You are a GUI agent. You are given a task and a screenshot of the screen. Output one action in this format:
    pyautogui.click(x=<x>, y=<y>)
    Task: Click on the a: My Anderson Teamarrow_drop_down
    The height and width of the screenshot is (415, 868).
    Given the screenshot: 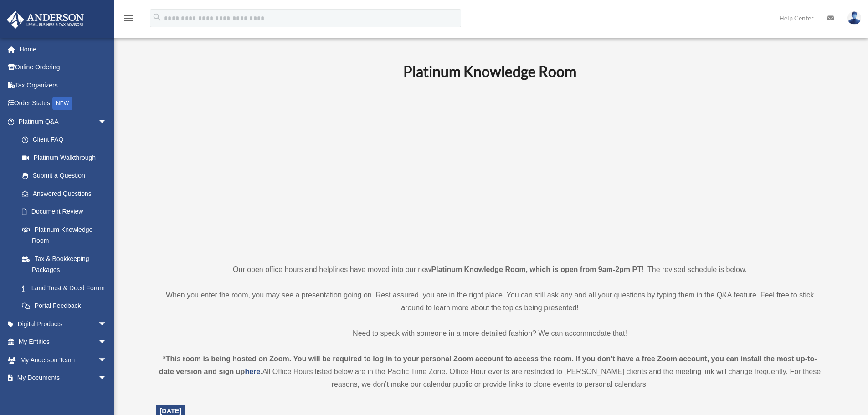 What is the action you would take?
    pyautogui.click(x=64, y=359)
    